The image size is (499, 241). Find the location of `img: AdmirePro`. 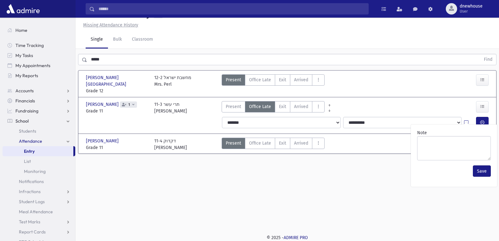

img: AdmirePro is located at coordinates (23, 9).